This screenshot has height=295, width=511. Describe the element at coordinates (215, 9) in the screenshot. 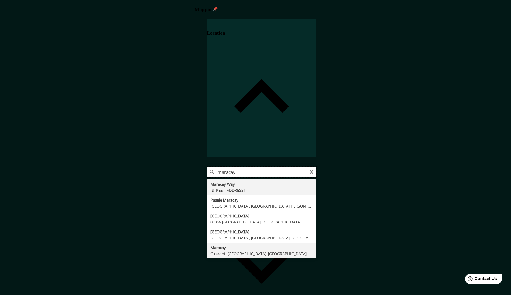

I see `img: pin-icon.png` at that location.